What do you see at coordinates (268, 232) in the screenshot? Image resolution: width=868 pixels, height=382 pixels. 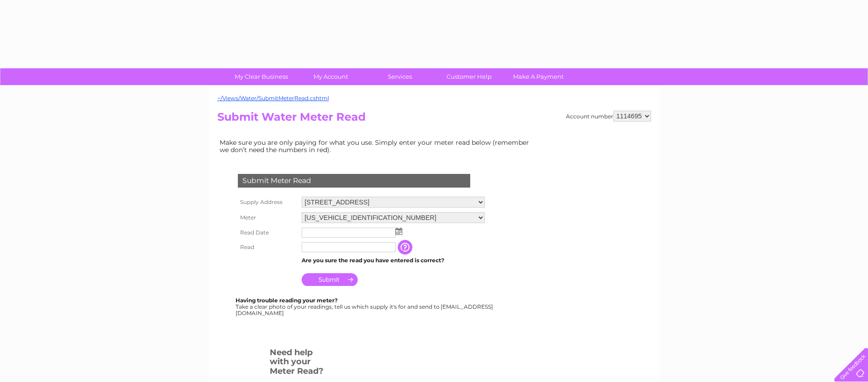 I see `th: Read Date` at bounding box center [268, 232].